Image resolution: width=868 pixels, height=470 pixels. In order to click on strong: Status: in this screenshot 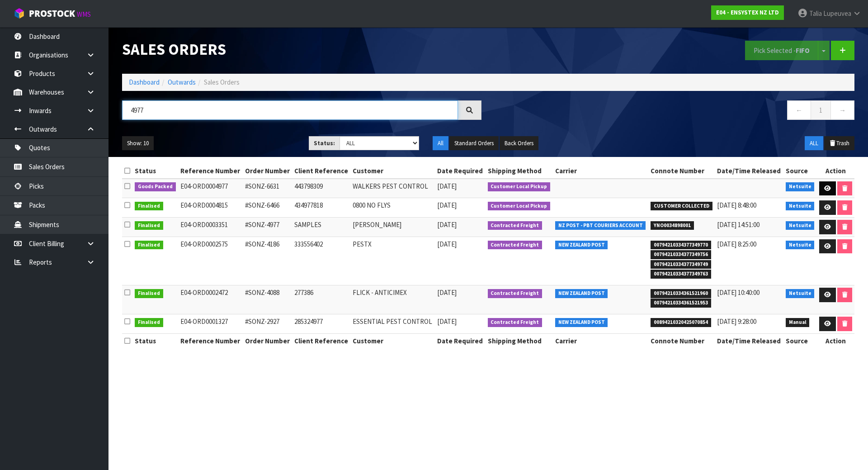, I will do `click(324, 143)`.